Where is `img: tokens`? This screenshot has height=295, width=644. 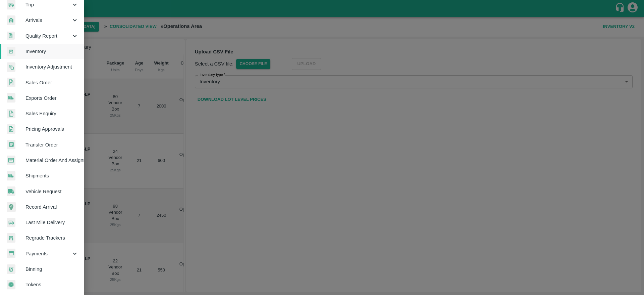 img: tokens is located at coordinates (11, 285).